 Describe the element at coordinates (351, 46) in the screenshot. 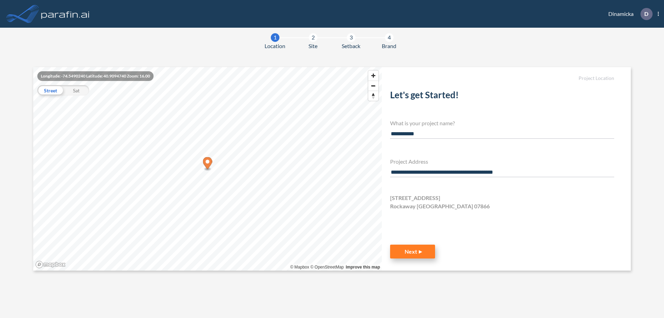

I see `span: Setback` at that location.